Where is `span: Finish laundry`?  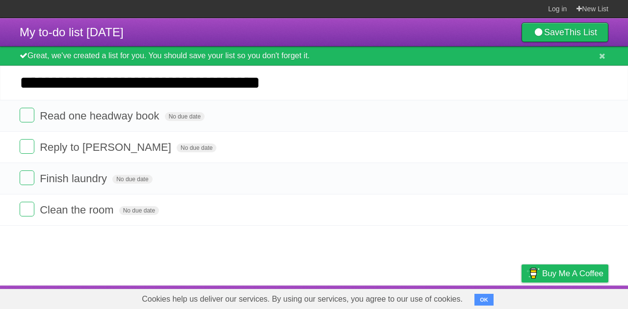 span: Finish laundry is located at coordinates (75, 179).